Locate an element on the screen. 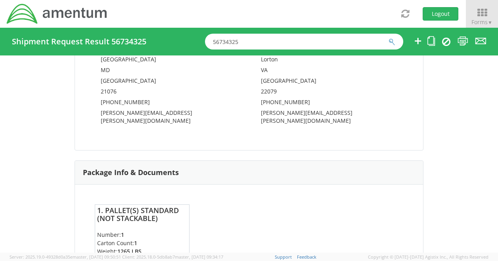 The height and width of the screenshot is (261, 498). button: Logout is located at coordinates (440, 14).